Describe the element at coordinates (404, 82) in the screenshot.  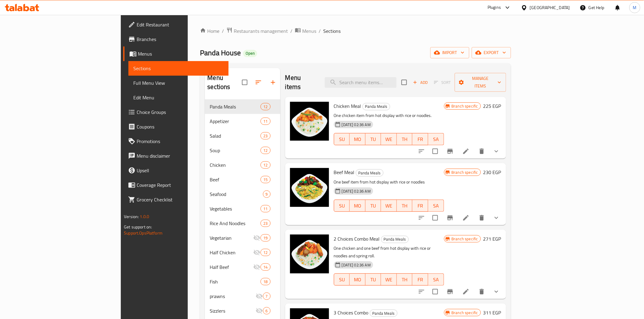
I see `span: Select section` at that location.